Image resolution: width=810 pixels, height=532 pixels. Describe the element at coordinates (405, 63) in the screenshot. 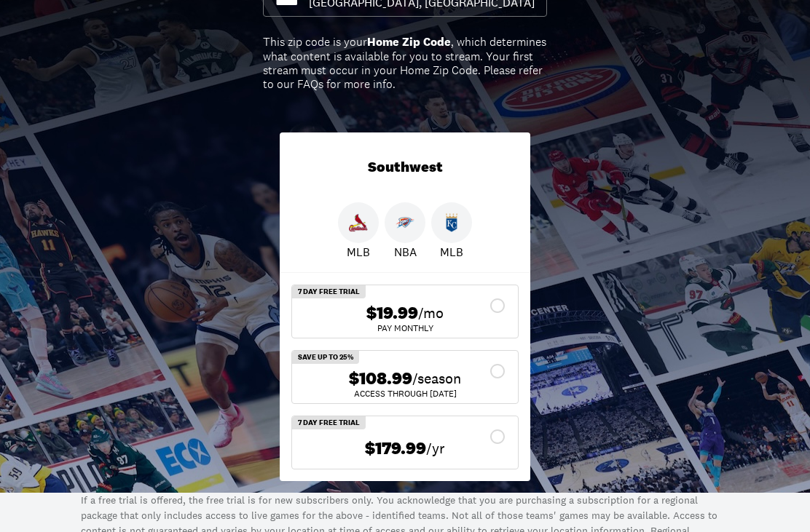

I see `div: This zip code is your , which determines what content is available for you to stream. Your first ...` at that location.